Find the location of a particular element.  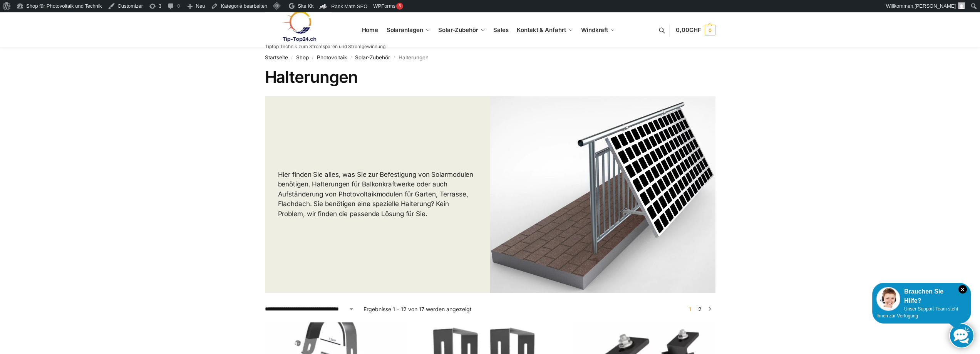

a: 0,00CHF 0 is located at coordinates (695, 30).